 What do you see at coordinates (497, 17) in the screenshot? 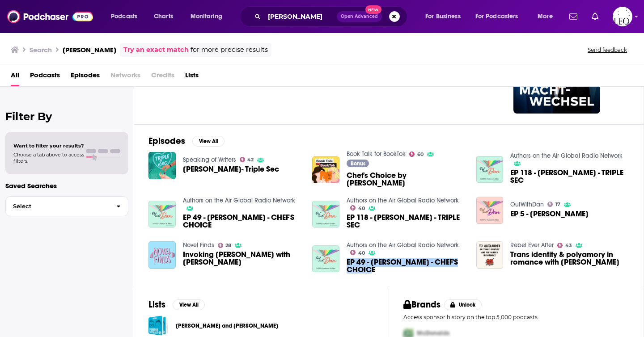
I see `span: For Podcasters` at bounding box center [497, 17].